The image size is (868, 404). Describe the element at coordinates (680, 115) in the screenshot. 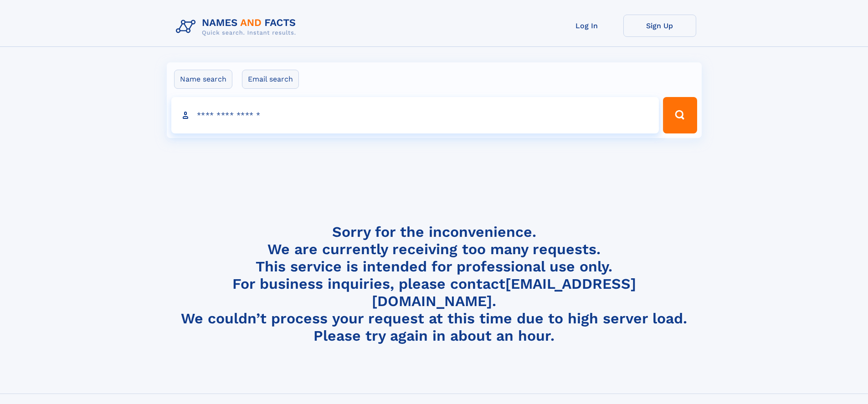

I see `button: Search Button` at that location.